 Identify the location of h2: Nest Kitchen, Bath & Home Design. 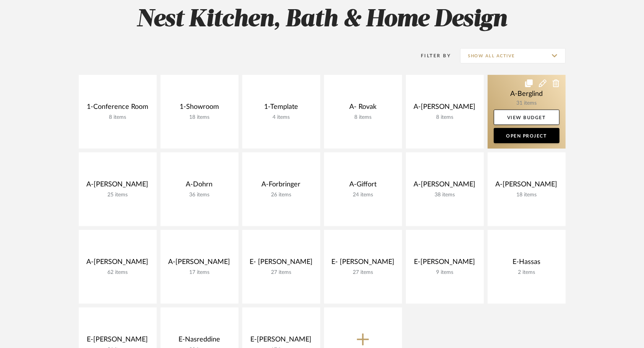
(322, 20).